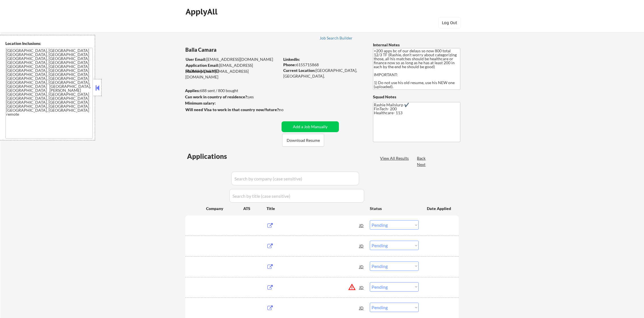  I want to click on div: 6155715868, so click(323, 65).